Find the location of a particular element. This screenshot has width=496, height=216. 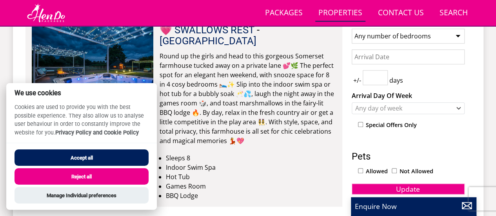

label: Allowed is located at coordinates (377, 171).